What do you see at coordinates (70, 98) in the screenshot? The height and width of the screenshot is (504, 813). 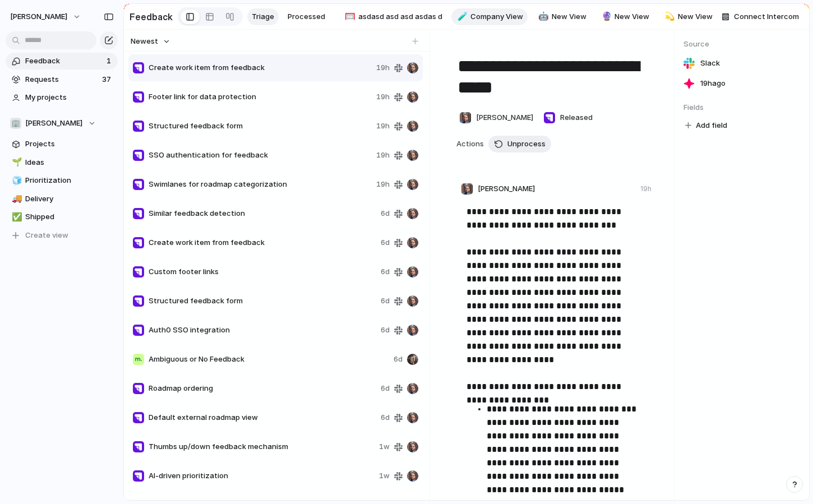 I see `span: My projects` at bounding box center [70, 98].